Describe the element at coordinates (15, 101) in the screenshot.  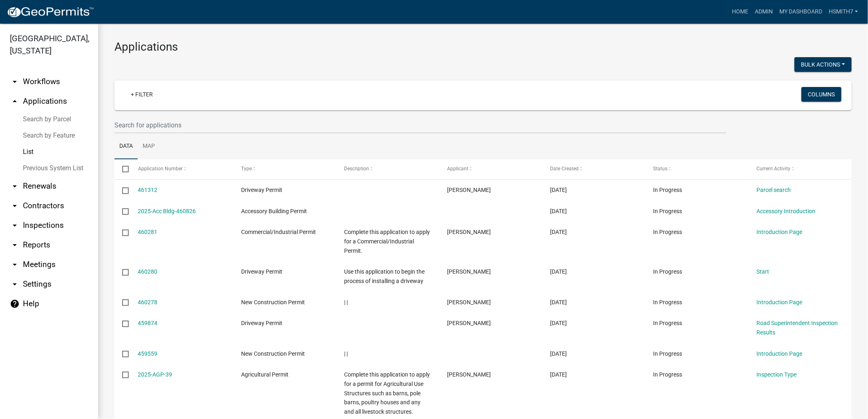
I see `i: arrow_drop_up` at that location.